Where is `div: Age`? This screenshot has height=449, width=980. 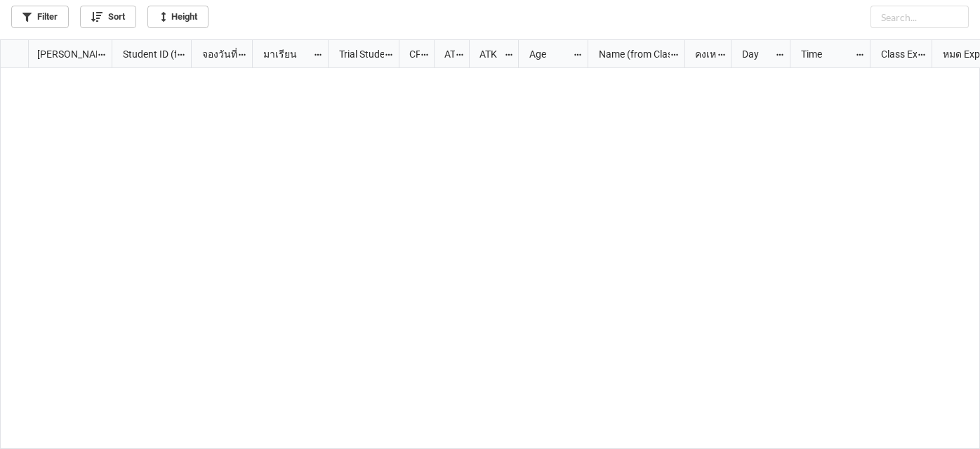
div: Age is located at coordinates (547, 54).